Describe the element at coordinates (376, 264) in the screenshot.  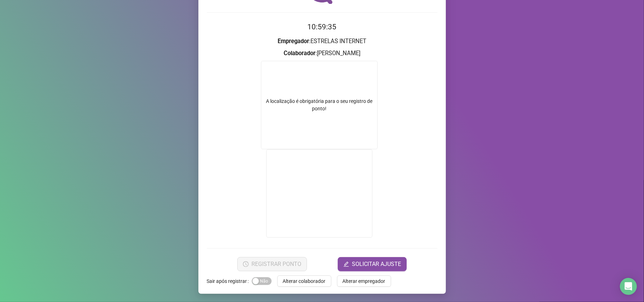
I see `span: SOLICITAR AJUSTE` at that location.